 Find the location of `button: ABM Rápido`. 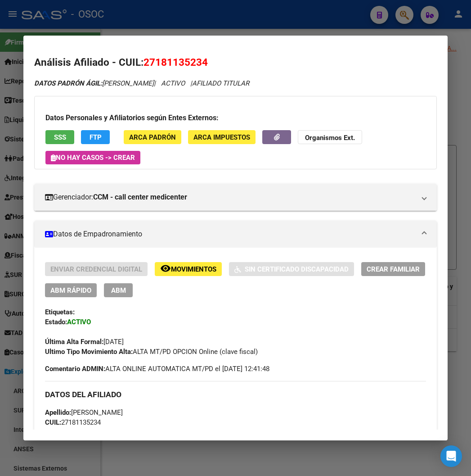

button: ABM Rápido is located at coordinates (71, 290).